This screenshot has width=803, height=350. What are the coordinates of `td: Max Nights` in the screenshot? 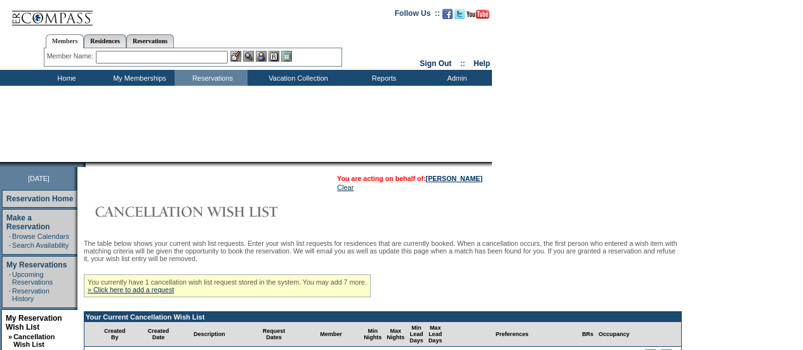 It's located at (396, 334).